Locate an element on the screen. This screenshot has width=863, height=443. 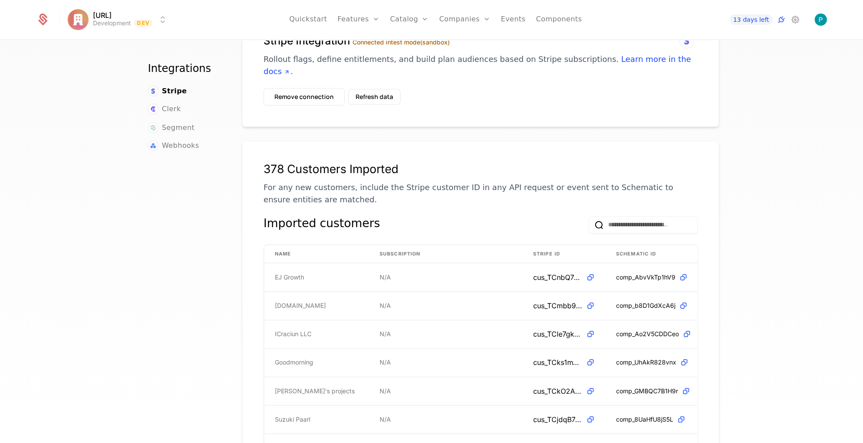
div: 378 Customers Imported is located at coordinates (480, 169).